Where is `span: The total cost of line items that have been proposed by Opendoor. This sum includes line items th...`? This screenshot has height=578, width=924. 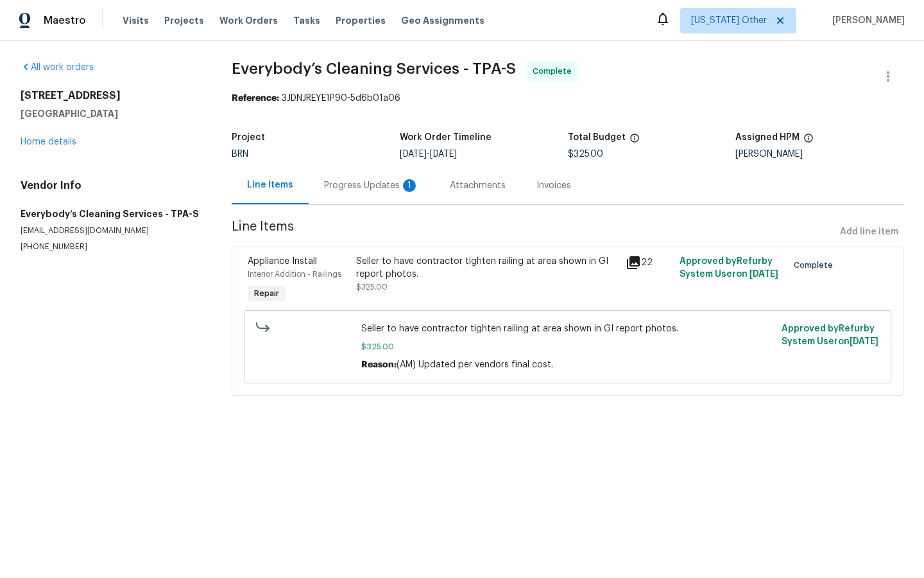 span: The total cost of line items that have been proposed by Opendoor. This sum includes line items th... is located at coordinates (634, 141).